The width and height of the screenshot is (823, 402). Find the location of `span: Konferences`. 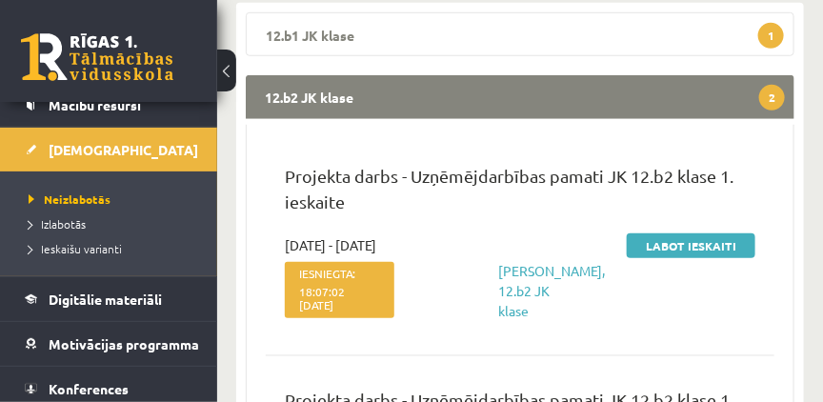

span: Konferences is located at coordinates (89, 389).